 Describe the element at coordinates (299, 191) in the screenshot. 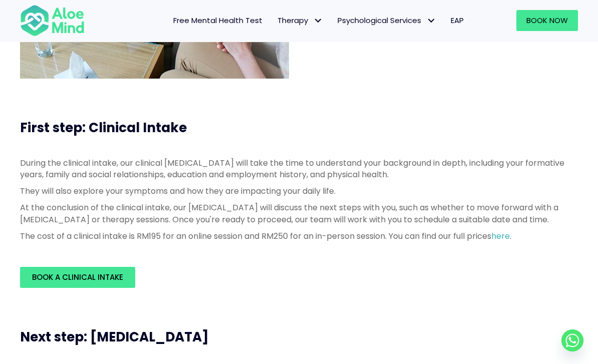

I see `p: They will also explore your symptoms and how they are impacting your daily life.` at that location.